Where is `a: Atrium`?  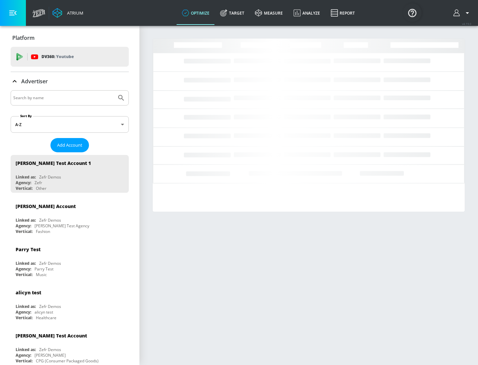
a: Atrium is located at coordinates (68, 13).